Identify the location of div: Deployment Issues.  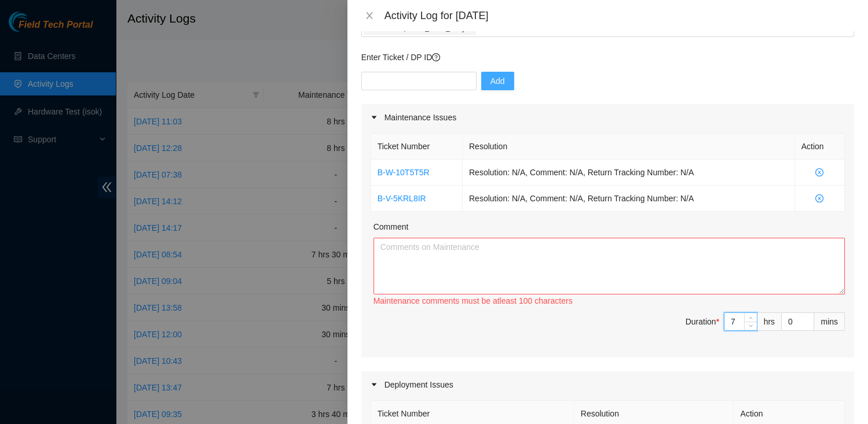
(608, 385).